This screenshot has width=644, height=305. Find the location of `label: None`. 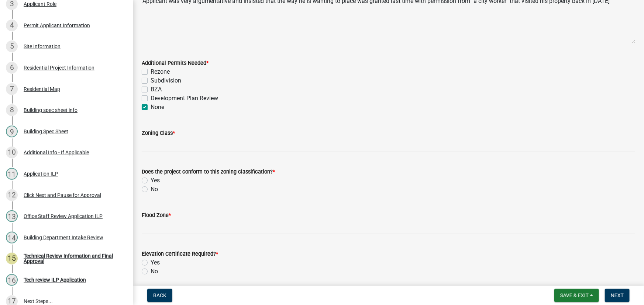

label: None is located at coordinates (157, 107).